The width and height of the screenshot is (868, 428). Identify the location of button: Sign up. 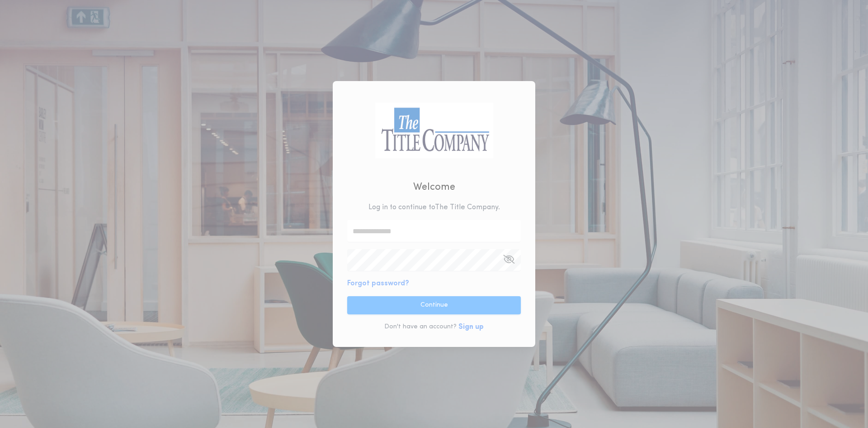
(471, 327).